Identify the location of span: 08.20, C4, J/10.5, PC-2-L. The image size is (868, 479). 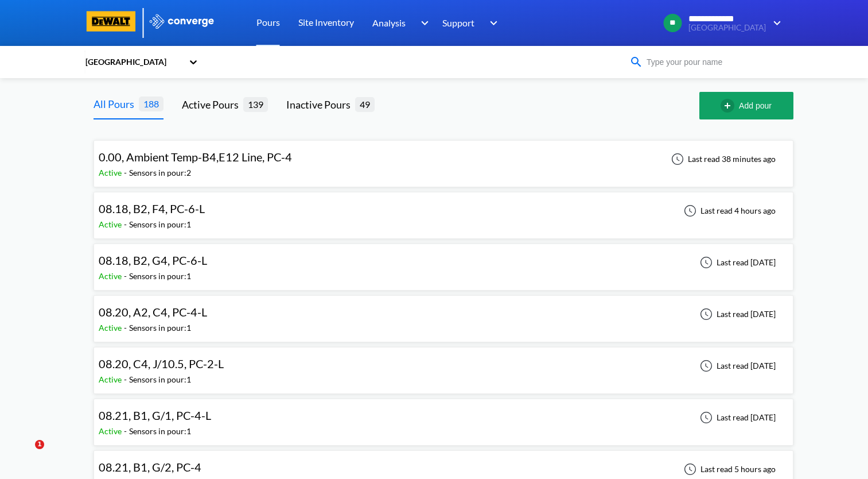
(161, 363).